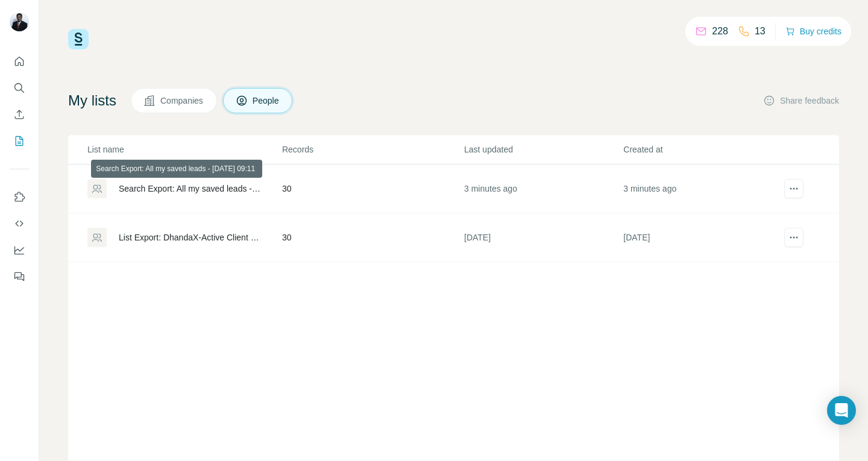  Describe the element at coordinates (19, 141) in the screenshot. I see `button: My lists` at that location.